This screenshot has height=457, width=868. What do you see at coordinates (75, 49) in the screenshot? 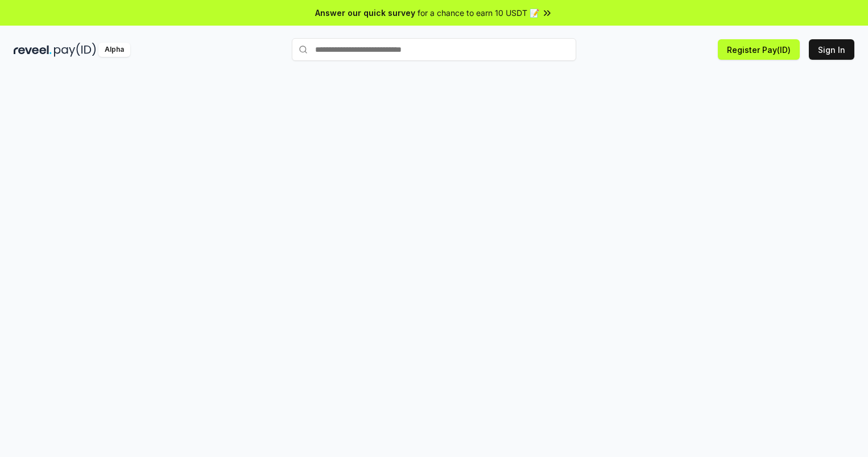
I see `img: pay_id` at bounding box center [75, 49].